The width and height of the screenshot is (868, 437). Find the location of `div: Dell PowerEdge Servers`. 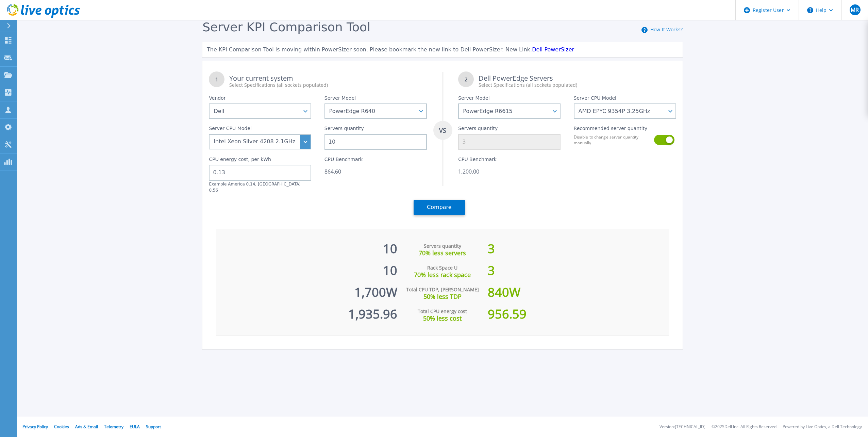

div: Dell PowerEdge Servers is located at coordinates (577, 82).